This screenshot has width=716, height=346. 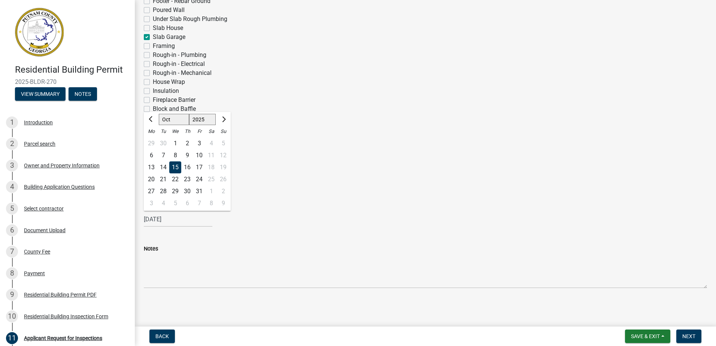 What do you see at coordinates (83, 94) in the screenshot?
I see `button: Notes` at bounding box center [83, 94].